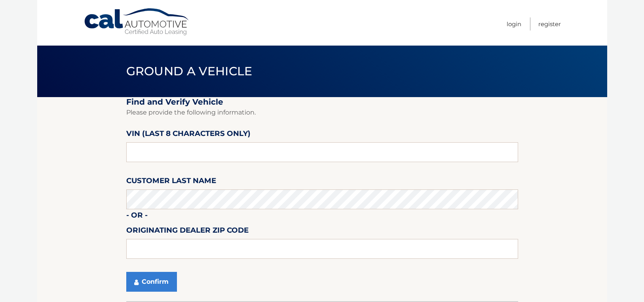 Image resolution: width=644 pixels, height=302 pixels. I want to click on button: Confirm, so click(151, 281).